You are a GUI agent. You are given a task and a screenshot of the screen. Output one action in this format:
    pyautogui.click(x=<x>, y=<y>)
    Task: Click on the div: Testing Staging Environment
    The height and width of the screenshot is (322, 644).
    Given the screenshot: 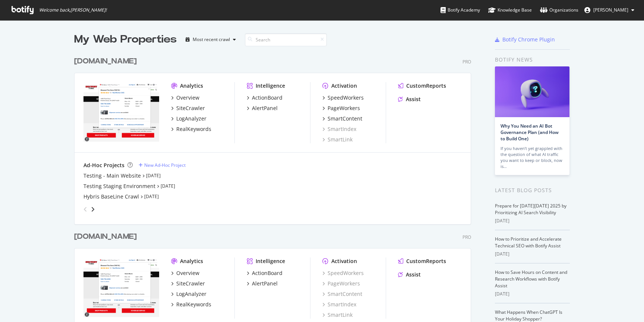 What is the action you would take?
    pyautogui.click(x=119, y=187)
    